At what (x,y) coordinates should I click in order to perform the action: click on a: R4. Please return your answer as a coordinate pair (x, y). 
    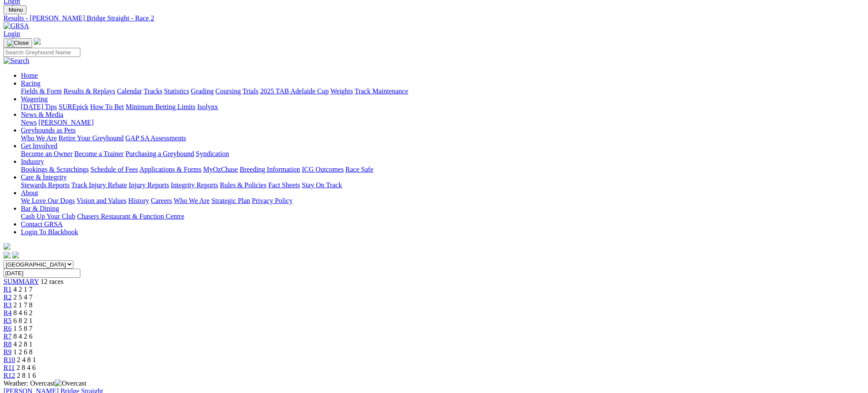
    Looking at the image, I should click on (8, 313).